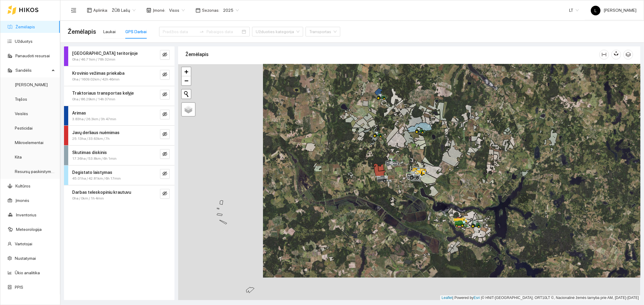 This screenshot has width=644, height=305. Describe the element at coordinates (95, 80) in the screenshot. I see `span: 0ha / 1609.02km / 42h 46min` at that location.